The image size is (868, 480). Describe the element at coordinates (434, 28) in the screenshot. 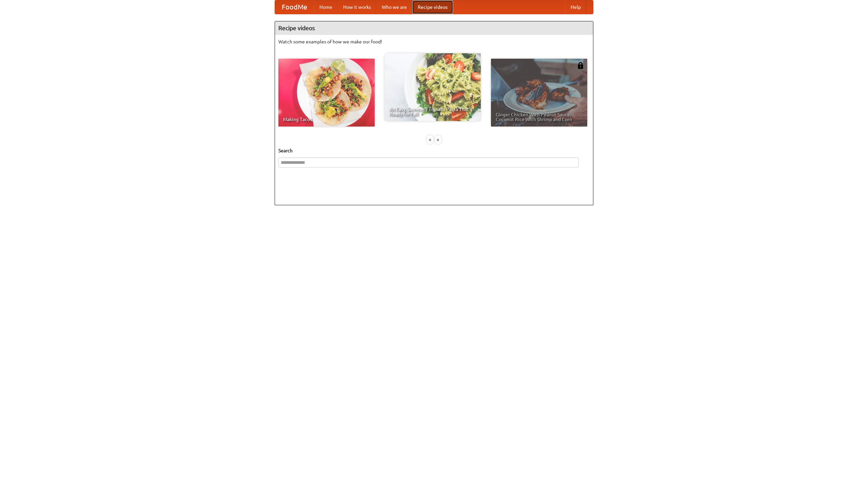

I see `h4: Recipe videos` at that location.